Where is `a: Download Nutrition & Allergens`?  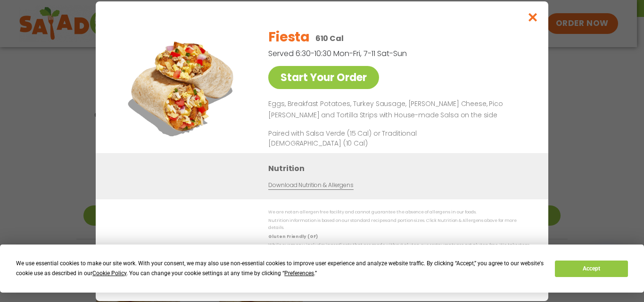
a: Download Nutrition & Allergens is located at coordinates (310, 184).